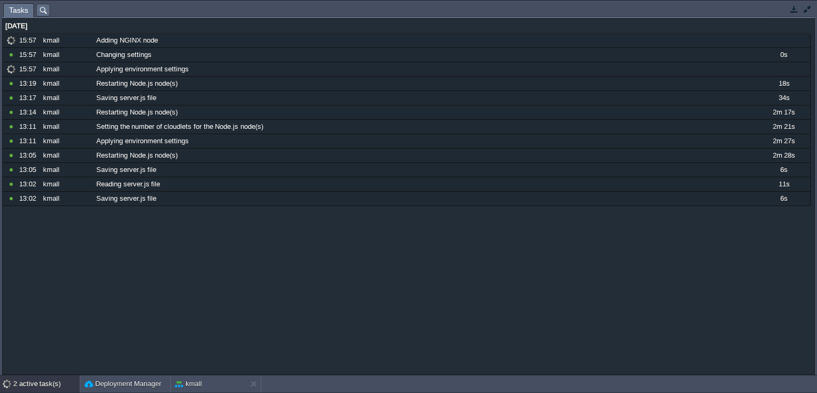 This screenshot has width=817, height=393. I want to click on div: 18s, so click(783, 84).